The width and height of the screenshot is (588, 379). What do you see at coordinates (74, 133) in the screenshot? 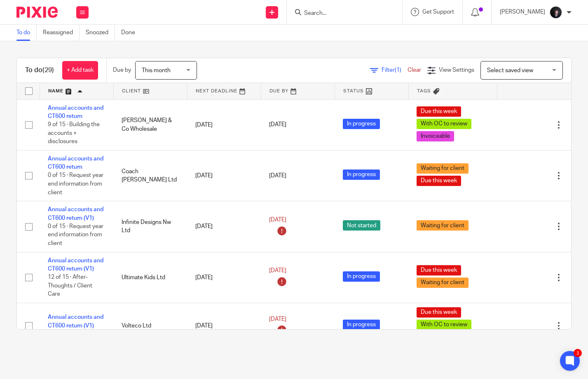
I see `span: 9 of 15 · Building the accounts + disclosures` at bounding box center [74, 133].